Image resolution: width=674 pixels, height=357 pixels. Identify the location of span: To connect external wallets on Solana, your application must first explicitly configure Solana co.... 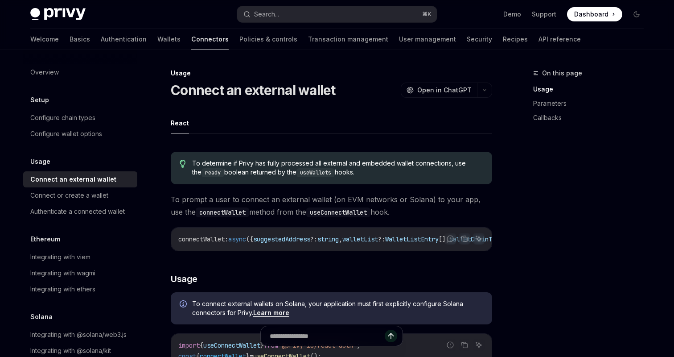
(338, 308).